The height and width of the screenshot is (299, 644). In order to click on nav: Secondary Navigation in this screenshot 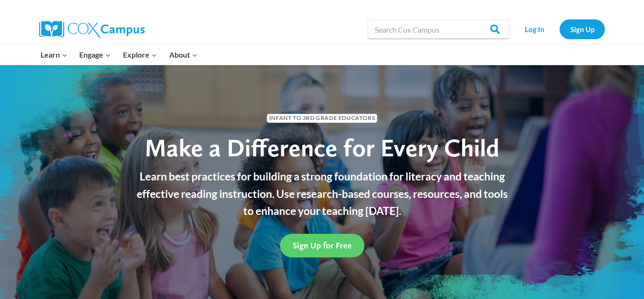, I will do `click(559, 29)`.